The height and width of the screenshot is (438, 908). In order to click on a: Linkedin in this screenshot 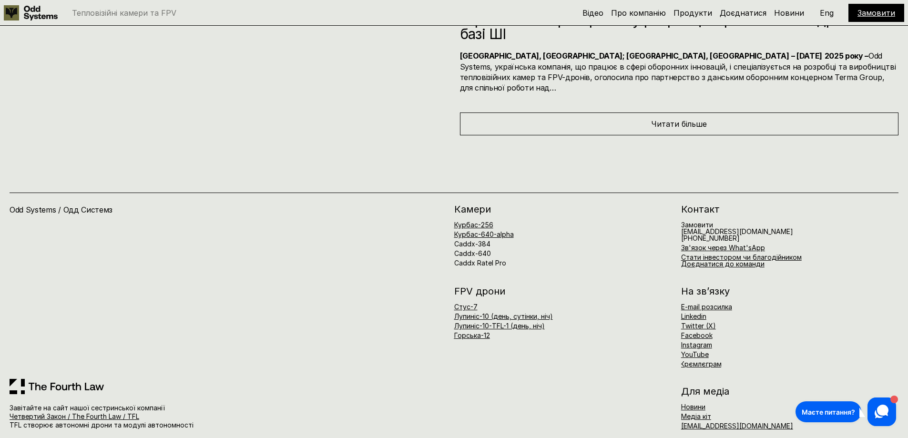, I will do `click(693, 316)`.